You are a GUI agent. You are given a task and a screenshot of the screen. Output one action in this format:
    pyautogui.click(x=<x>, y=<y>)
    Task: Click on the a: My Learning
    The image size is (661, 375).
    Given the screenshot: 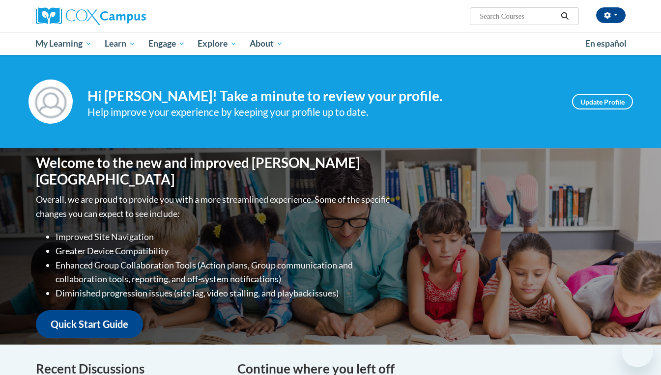 What is the action you would take?
    pyautogui.click(x=64, y=44)
    